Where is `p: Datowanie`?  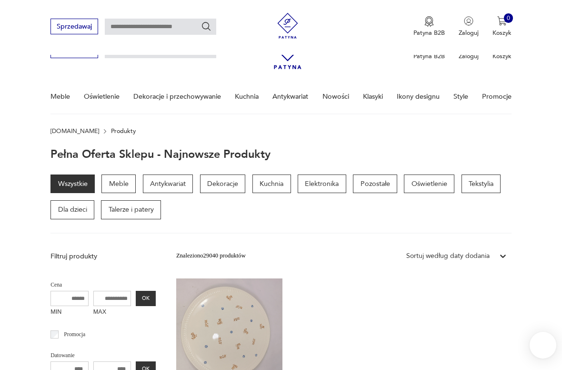
p: Datowanie is located at coordinates (103, 355).